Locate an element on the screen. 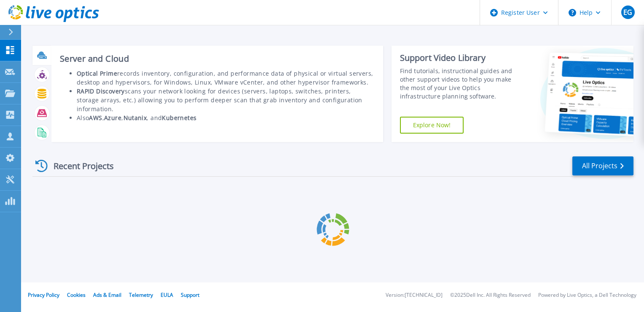 The width and height of the screenshot is (644, 312). a: Explore Now! is located at coordinates (432, 125).